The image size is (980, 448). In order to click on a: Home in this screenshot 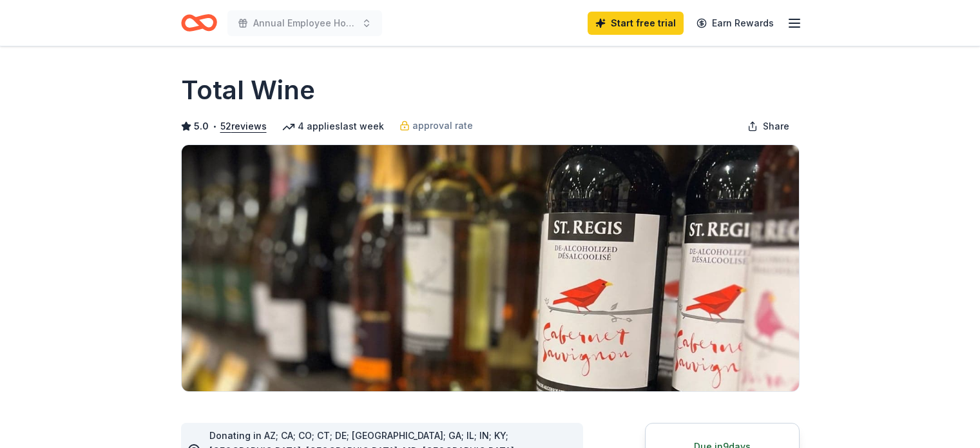, I will do `click(199, 22)`.